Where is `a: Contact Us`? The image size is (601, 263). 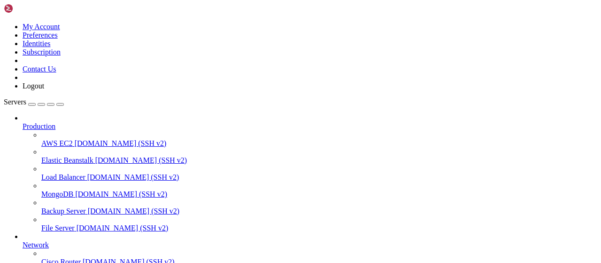
a: Contact Us is located at coordinates (39, 69).